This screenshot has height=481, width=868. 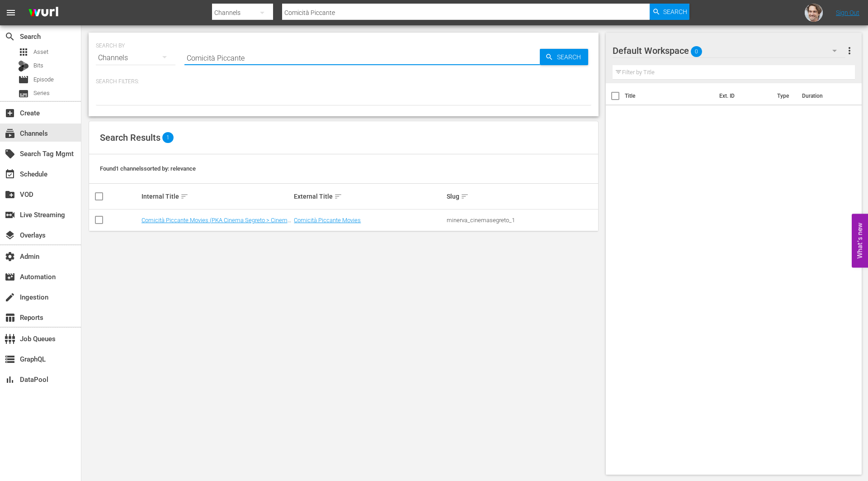 I want to click on th: Ext. ID, so click(x=742, y=96).